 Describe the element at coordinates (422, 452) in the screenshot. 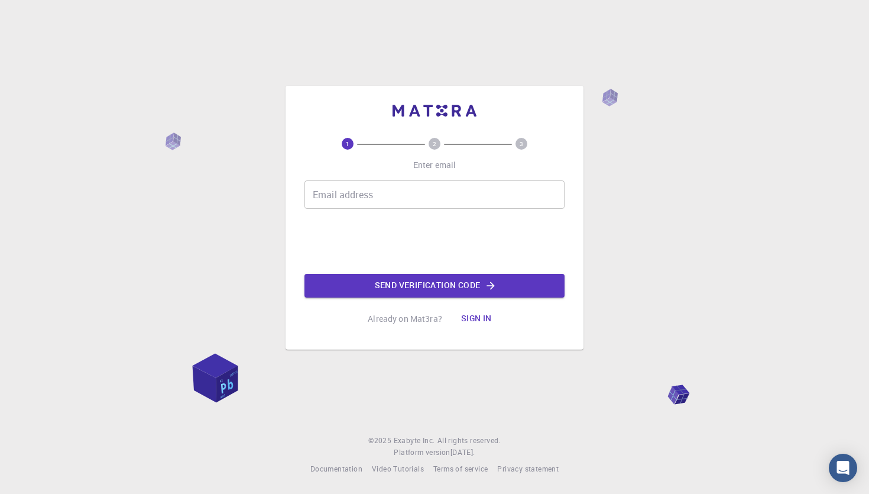

I see `span: Platform version` at that location.